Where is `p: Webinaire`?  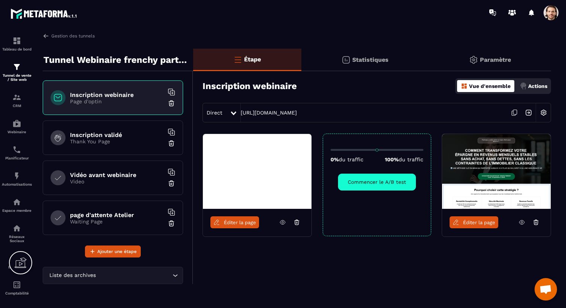
p: Webinaire is located at coordinates (17, 132).